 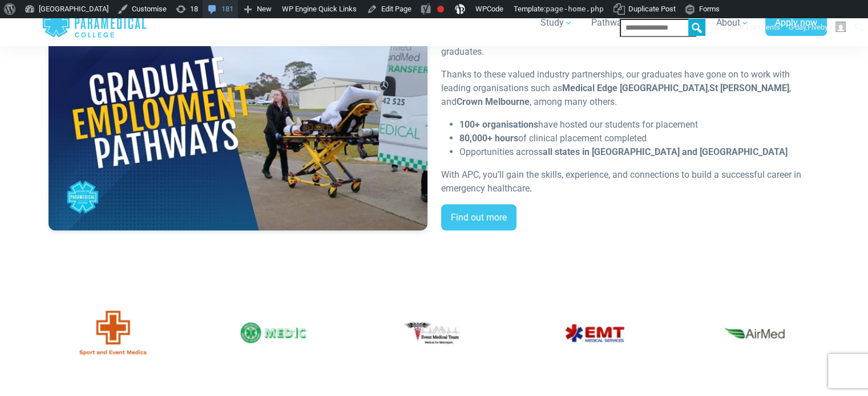 I want to click on div: Focus keyphrase not set, so click(x=441, y=9).